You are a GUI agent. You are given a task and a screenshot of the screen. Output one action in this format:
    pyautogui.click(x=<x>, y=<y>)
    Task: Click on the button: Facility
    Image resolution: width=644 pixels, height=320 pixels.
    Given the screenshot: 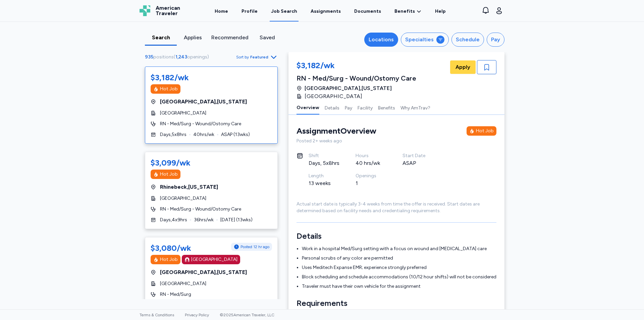 What is the action you would take?
    pyautogui.click(x=365, y=107)
    